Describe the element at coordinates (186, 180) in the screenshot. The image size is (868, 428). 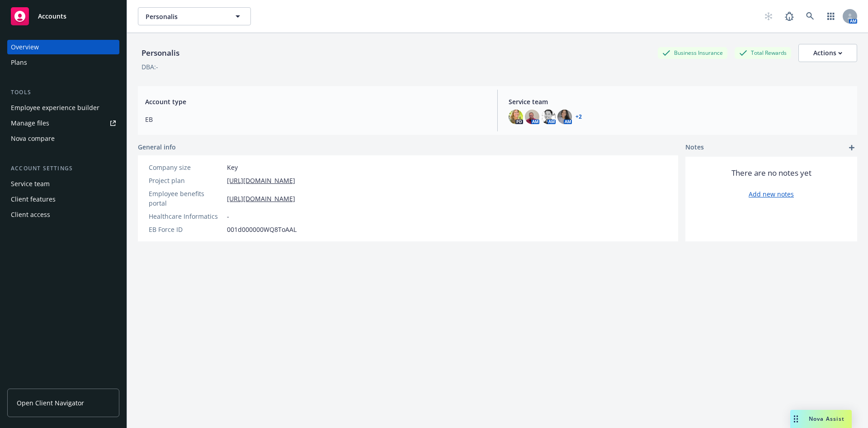
I see `div: Project plan` at that location.